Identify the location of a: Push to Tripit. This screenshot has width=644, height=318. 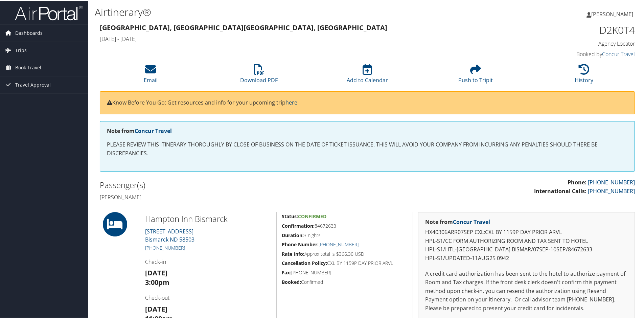
(476, 75).